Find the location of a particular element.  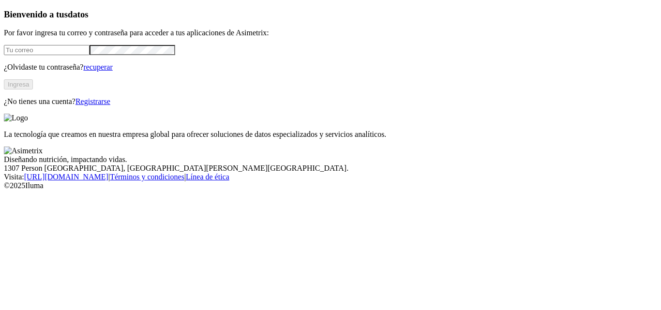

a: recuperar is located at coordinates (98, 67).